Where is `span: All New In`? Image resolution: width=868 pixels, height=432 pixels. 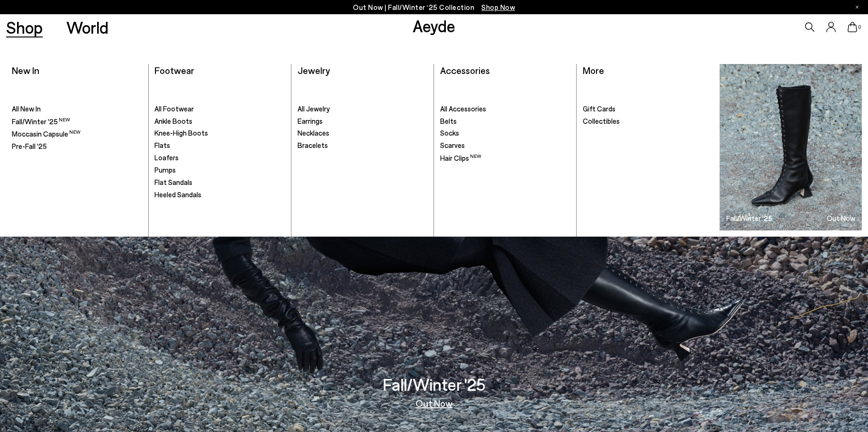 span: All New In is located at coordinates (26, 108).